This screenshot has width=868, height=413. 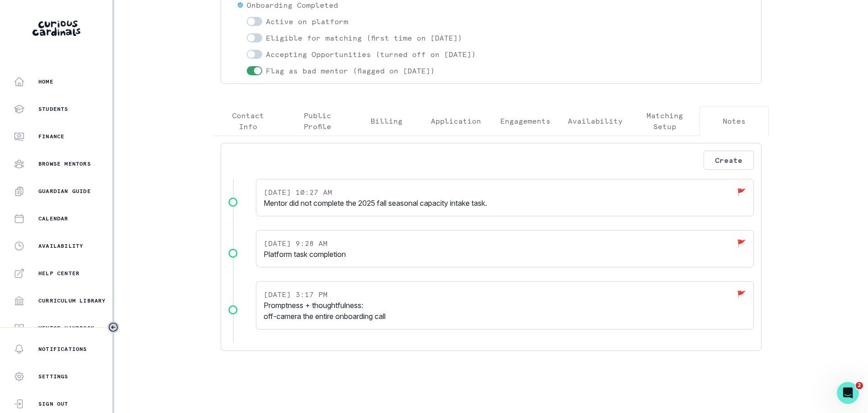 I want to click on p: Contact Info, so click(x=248, y=121).